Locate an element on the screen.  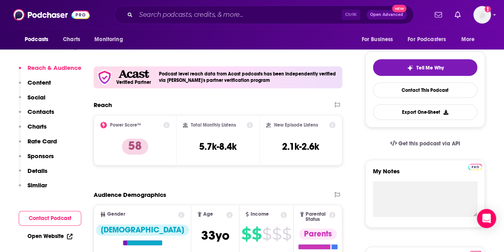
button: Show profile menu is located at coordinates (482, 15).